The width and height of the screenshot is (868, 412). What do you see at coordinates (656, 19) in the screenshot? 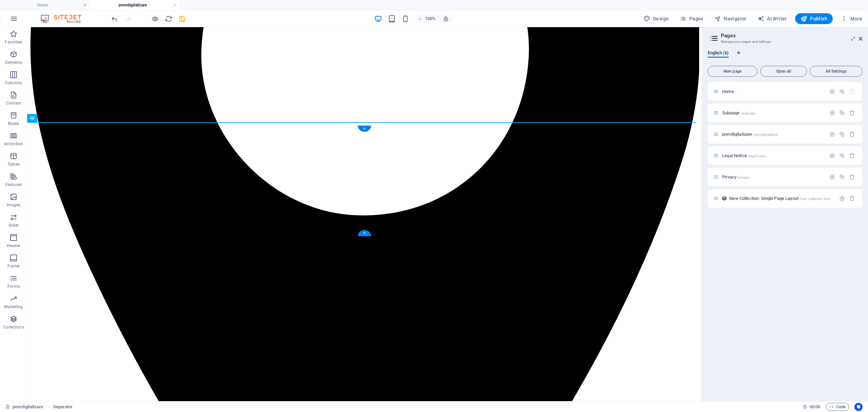
I see `button: Design` at bounding box center [656, 19].